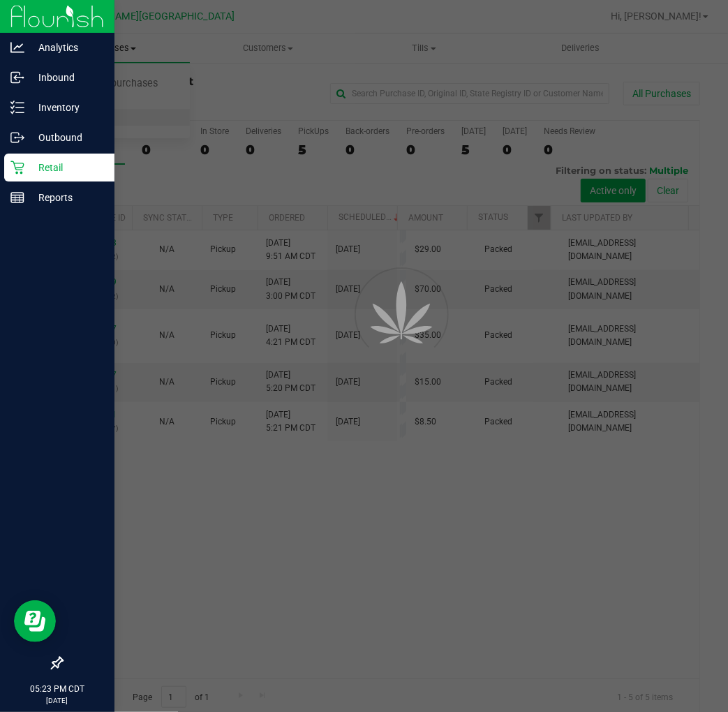 Image resolution: width=728 pixels, height=712 pixels. I want to click on inline-svg: Reports, so click(17, 197).